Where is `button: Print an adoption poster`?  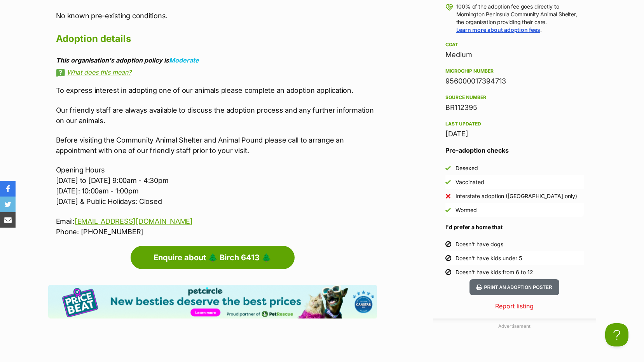
button: Print an adoption poster is located at coordinates (514, 287).